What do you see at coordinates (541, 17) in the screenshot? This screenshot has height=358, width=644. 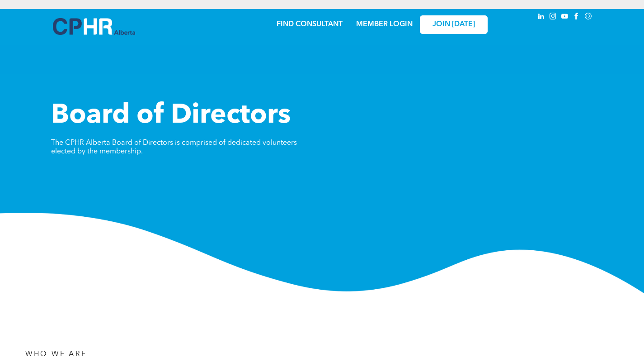 I see `a: linkedin` at bounding box center [541, 17].